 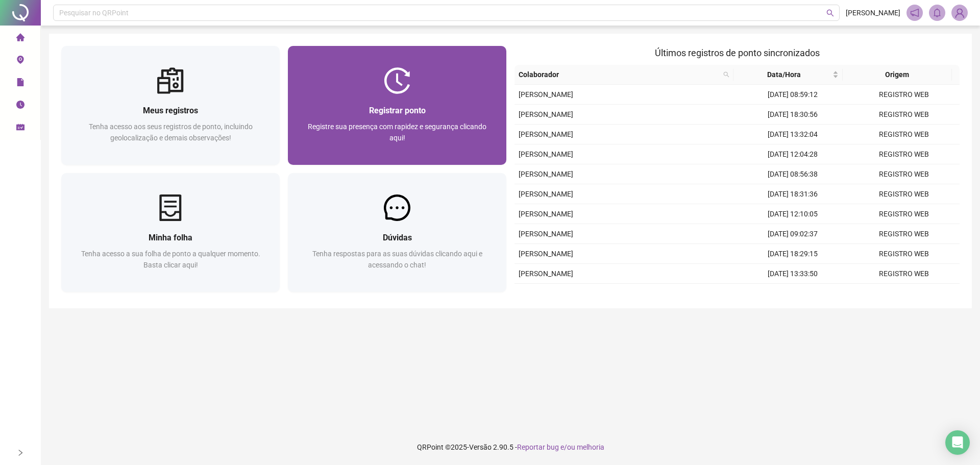 I want to click on span: Tenha acesso a sua folha de ponto a qualquer momento. Basta clicar aqui!, so click(x=171, y=260).